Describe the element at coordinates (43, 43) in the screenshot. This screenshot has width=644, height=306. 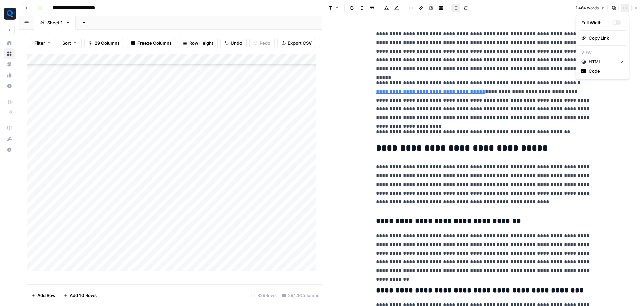
I see `button: Filter` at that location.